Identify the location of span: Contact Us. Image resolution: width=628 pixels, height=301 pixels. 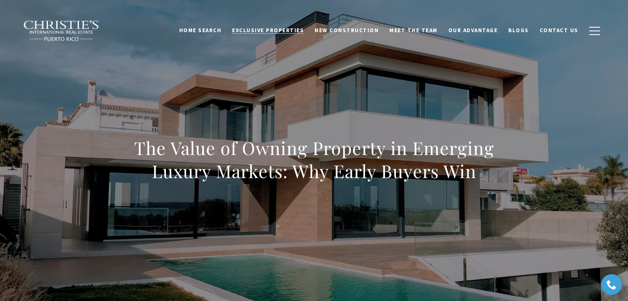
(559, 30).